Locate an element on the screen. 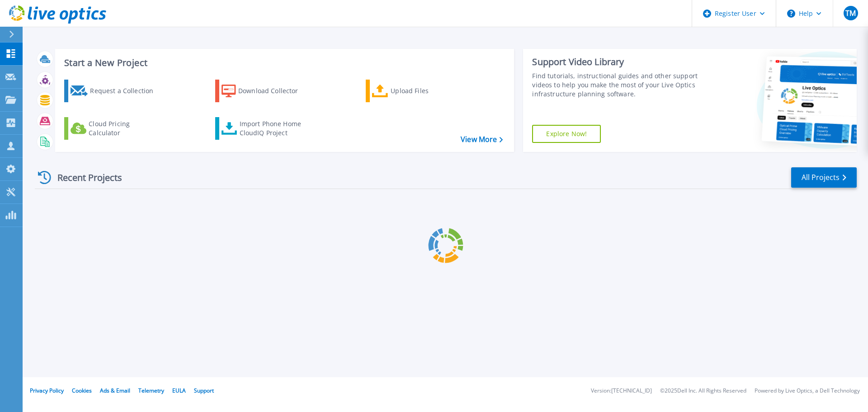 This screenshot has width=868, height=412. a: Ads & Email is located at coordinates (115, 390).